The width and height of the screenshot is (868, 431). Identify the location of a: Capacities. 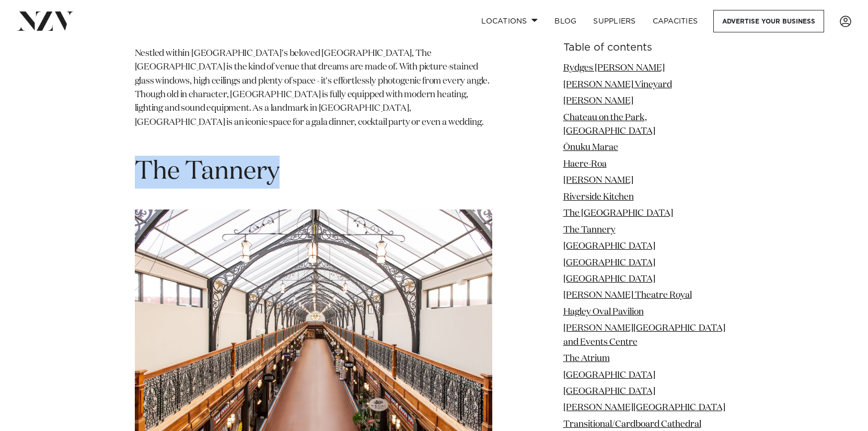
(675, 21).